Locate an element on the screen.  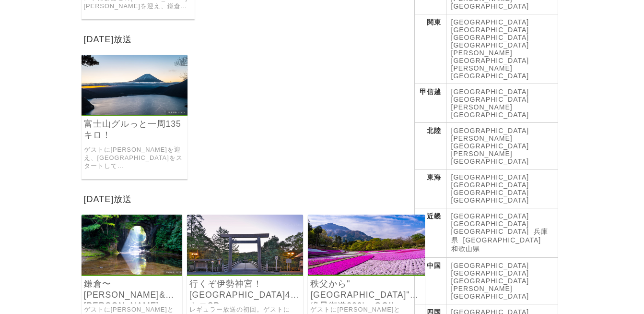
th: 中国 is located at coordinates (430, 280).